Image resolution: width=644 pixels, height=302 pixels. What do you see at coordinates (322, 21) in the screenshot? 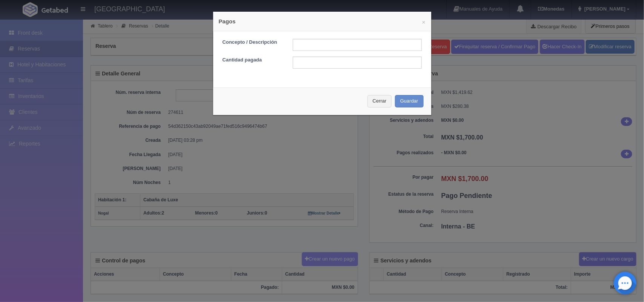
I see `h4: Pagos` at bounding box center [322, 21].